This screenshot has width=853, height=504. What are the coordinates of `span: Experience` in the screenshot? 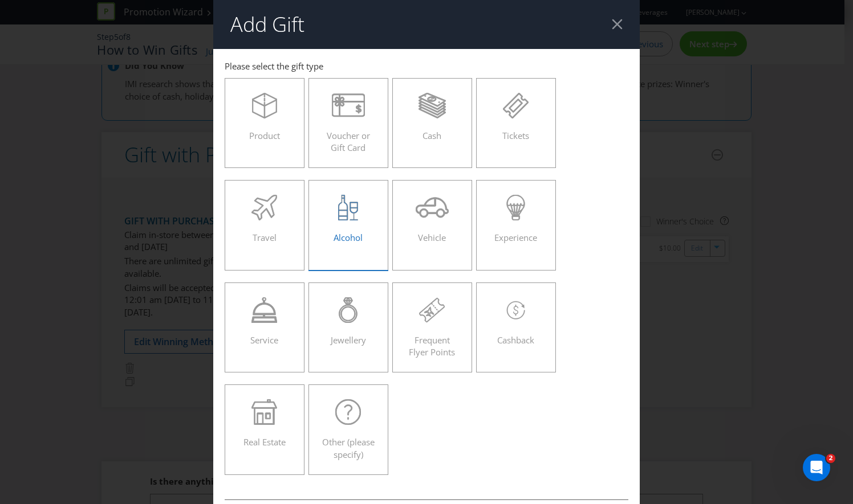 It's located at (515, 238).